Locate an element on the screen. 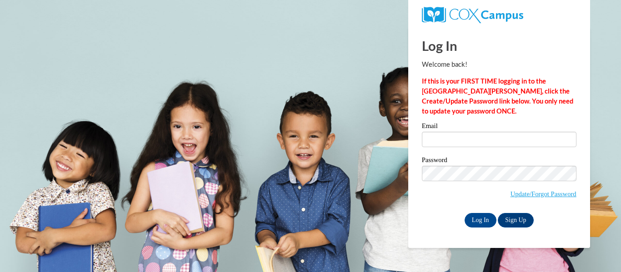 This screenshot has width=621, height=272. label: Email is located at coordinates (499, 127).